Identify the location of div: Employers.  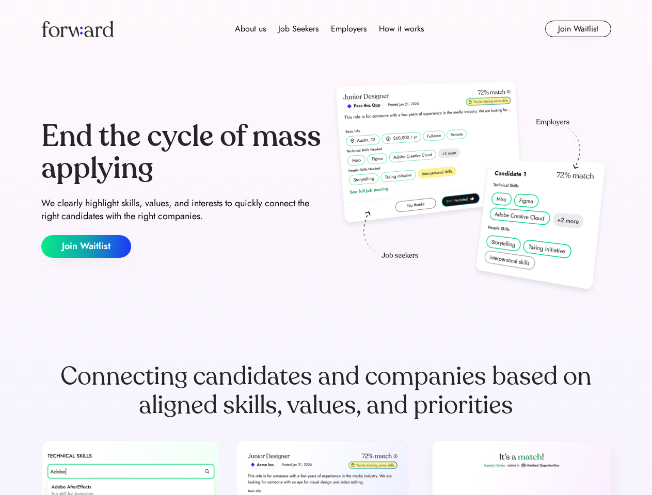
(348, 29).